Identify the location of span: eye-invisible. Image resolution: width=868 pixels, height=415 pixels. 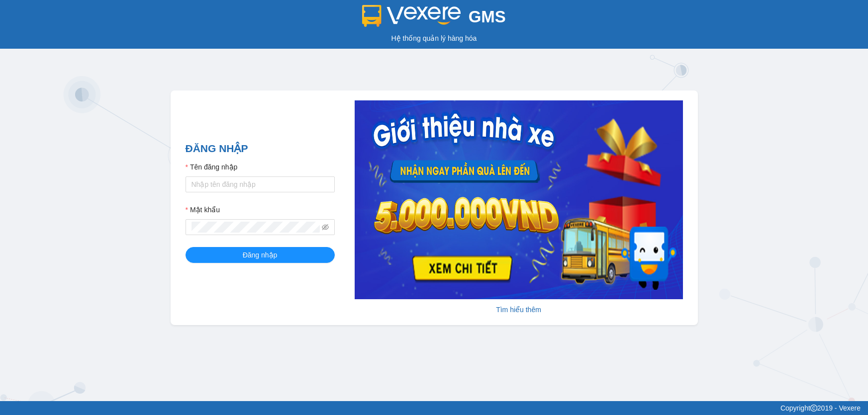
(325, 227).